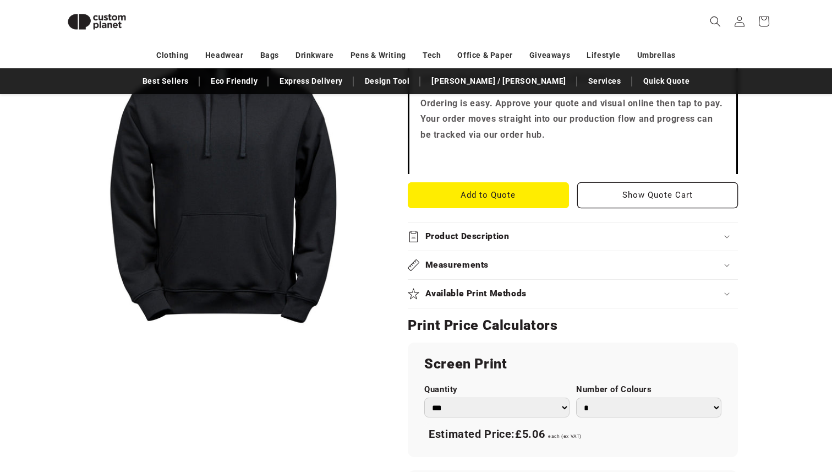 The height and width of the screenshot is (472, 832). What do you see at coordinates (311, 81) in the screenshot?
I see `a: Express Delivery` at bounding box center [311, 81].